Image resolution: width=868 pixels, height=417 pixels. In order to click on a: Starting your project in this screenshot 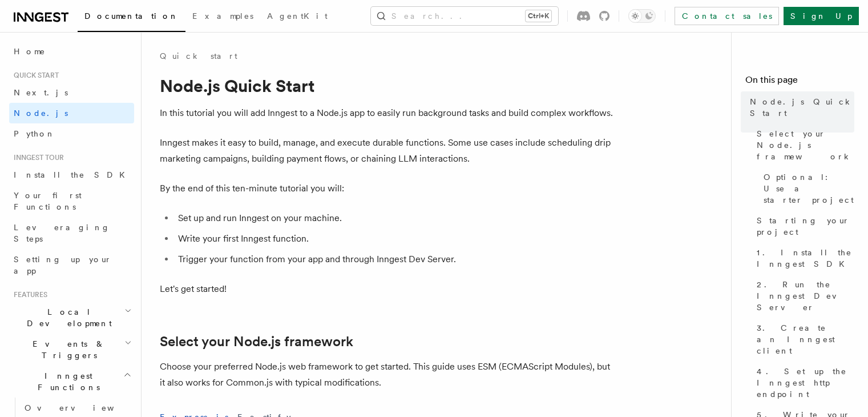, I will do `click(803, 226)`.